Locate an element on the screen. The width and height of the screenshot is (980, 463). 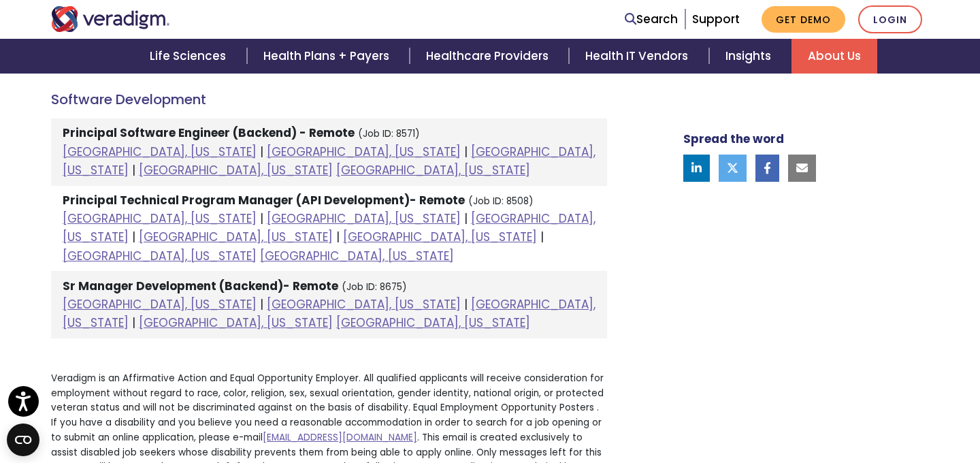
a: Health Plans + Payers is located at coordinates (328, 56).